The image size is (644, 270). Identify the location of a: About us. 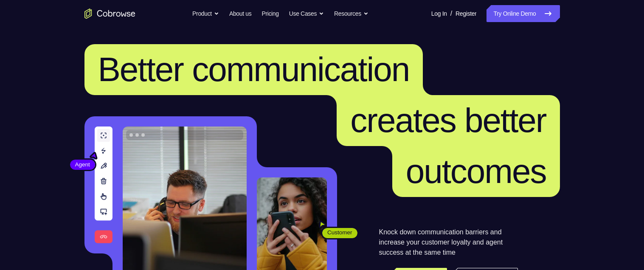
(241, 13).